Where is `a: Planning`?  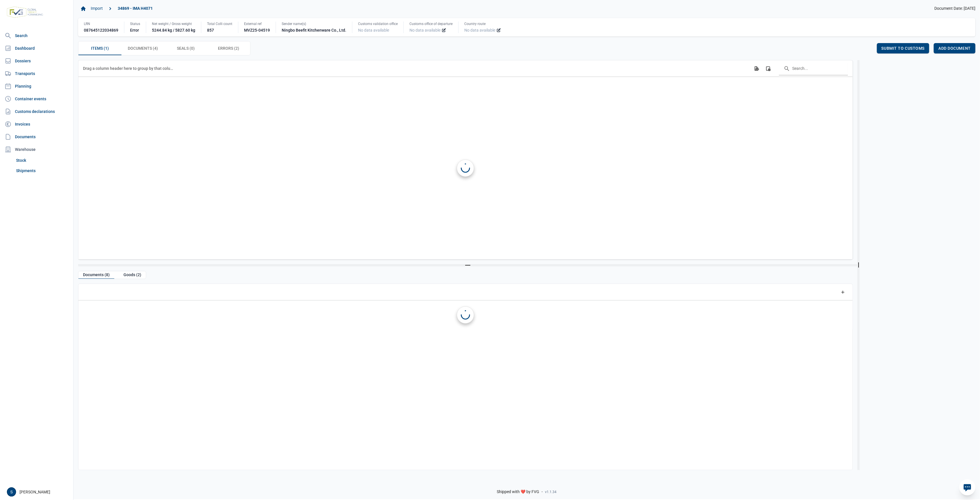
a: Planning is located at coordinates (36, 86).